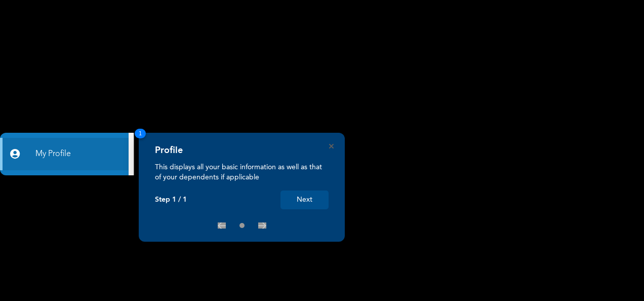  I want to click on span: 1, so click(140, 133).